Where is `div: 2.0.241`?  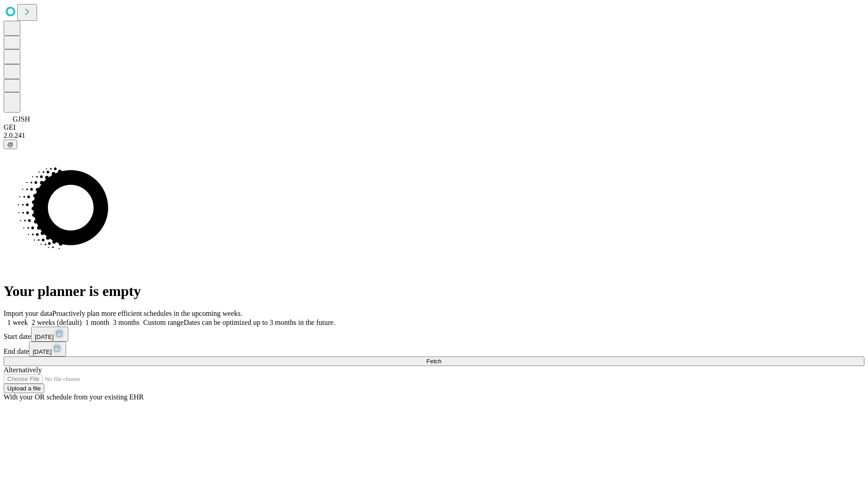 div: 2.0.241 is located at coordinates (434, 136).